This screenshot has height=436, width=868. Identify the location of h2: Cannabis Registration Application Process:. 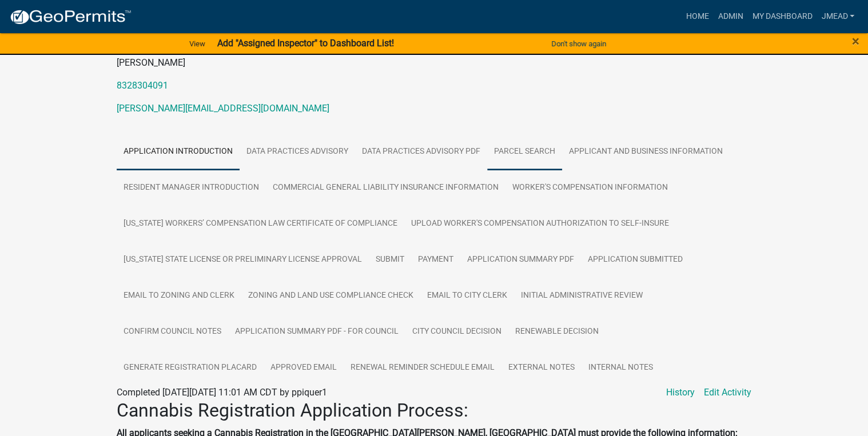
(434, 410).